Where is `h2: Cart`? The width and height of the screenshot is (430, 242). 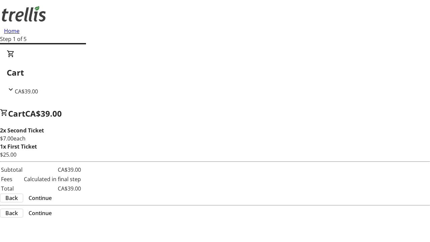 h2: Cart is located at coordinates (215, 73).